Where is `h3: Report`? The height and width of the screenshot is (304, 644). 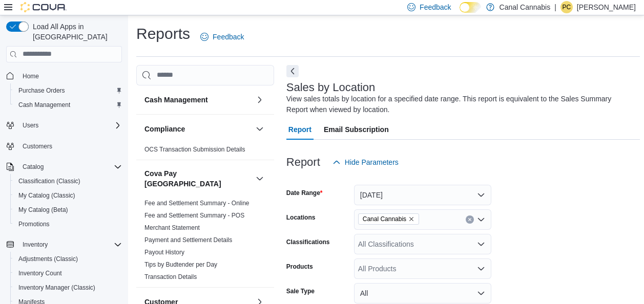 h3: Report is located at coordinates (303, 163).